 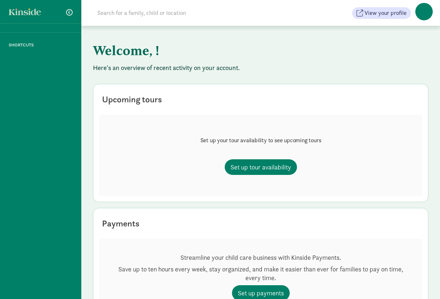 I want to click on p: Set up your tour availability to see upcoming tours, so click(x=261, y=141).